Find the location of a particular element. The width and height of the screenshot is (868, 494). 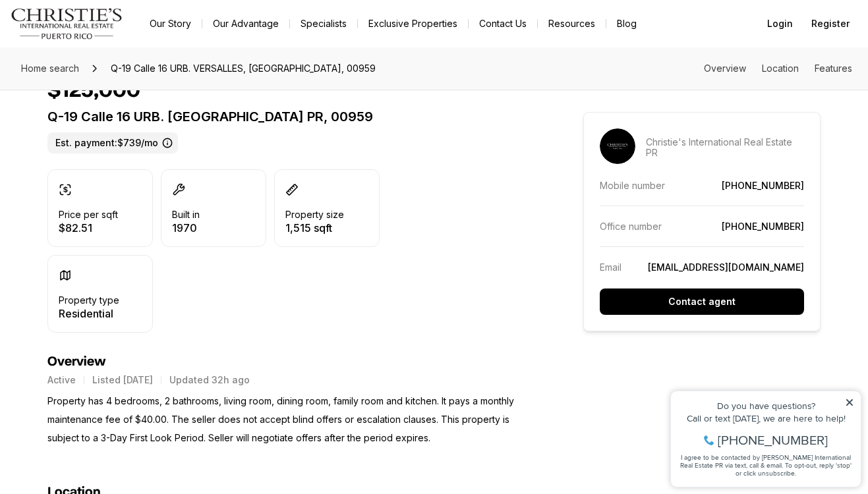

span: Login is located at coordinates (779, 24).